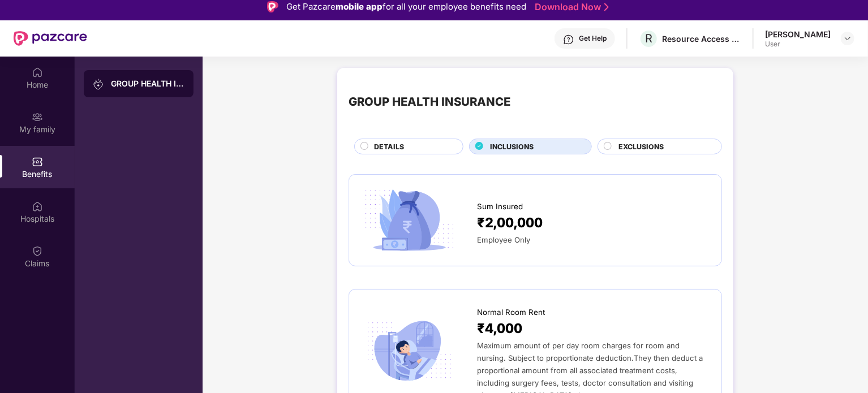 This screenshot has width=868, height=393. What do you see at coordinates (511, 312) in the screenshot?
I see `span: Normal Room Rent` at bounding box center [511, 312].